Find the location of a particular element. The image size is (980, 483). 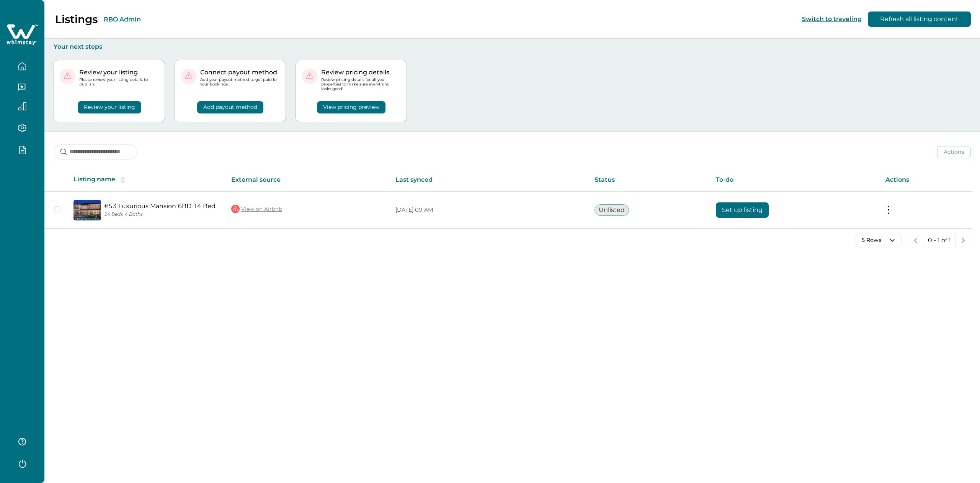

th: Status is located at coordinates (649, 180).